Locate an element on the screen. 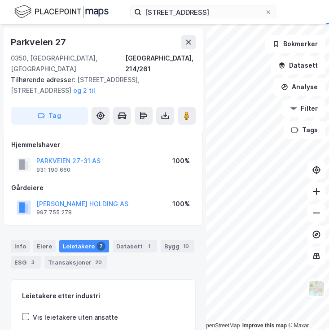 The width and height of the screenshot is (329, 330). input: Søk på adresse, matrikkel, gårdeiere, leietakere eller personer is located at coordinates (203, 12).